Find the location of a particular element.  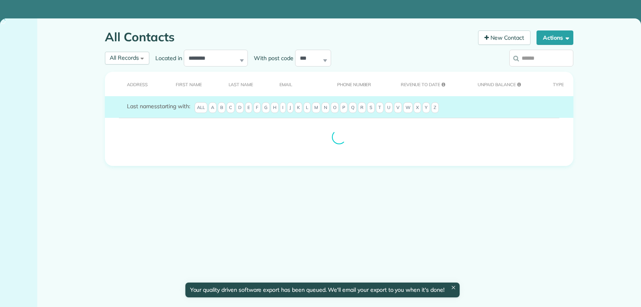

span: Z is located at coordinates (435, 108).